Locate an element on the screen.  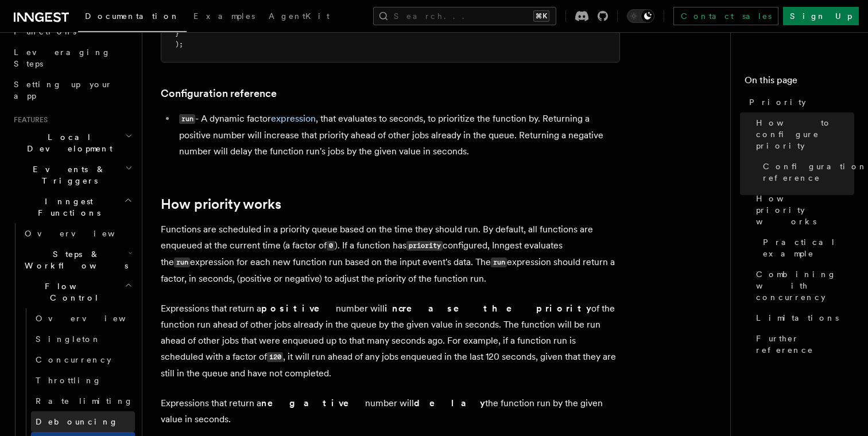
span: Flow Control is located at coordinates (72, 292).